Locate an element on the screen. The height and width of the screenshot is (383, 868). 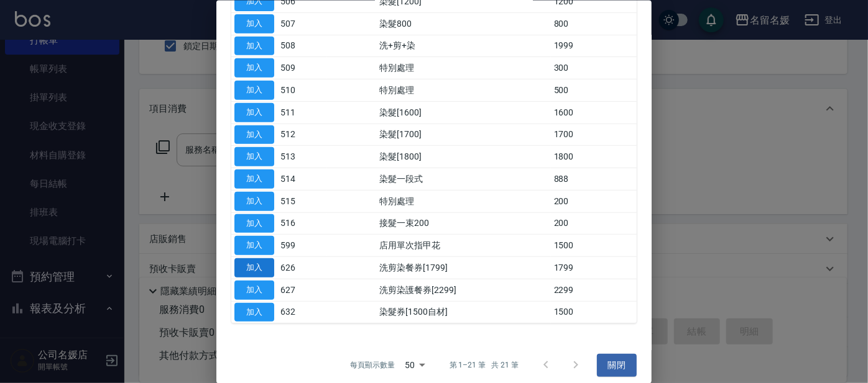
td: 2299 is located at coordinates (594, 290).